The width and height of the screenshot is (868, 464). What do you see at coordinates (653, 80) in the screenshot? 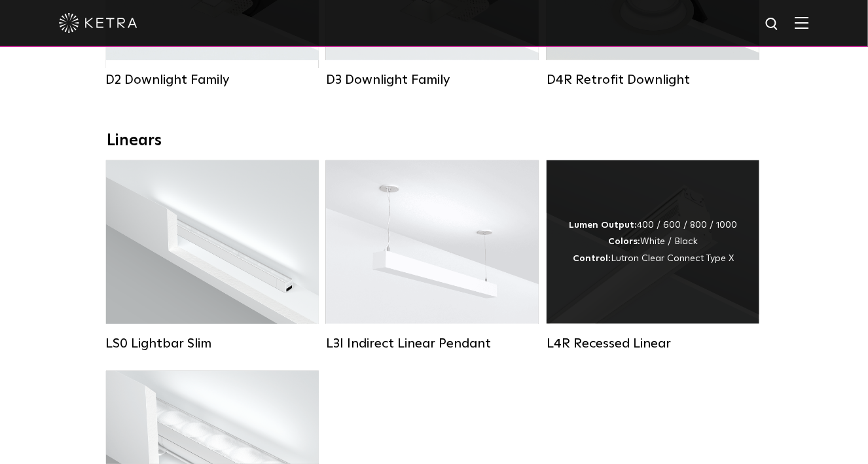
I see `div: D4R Retrofit Downlight` at bounding box center [653, 80].